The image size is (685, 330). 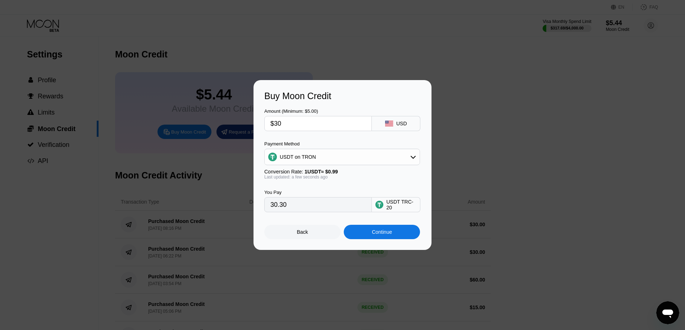 What do you see at coordinates (401, 205) in the screenshot?
I see `div: USDT TRC-20` at bounding box center [401, 205].